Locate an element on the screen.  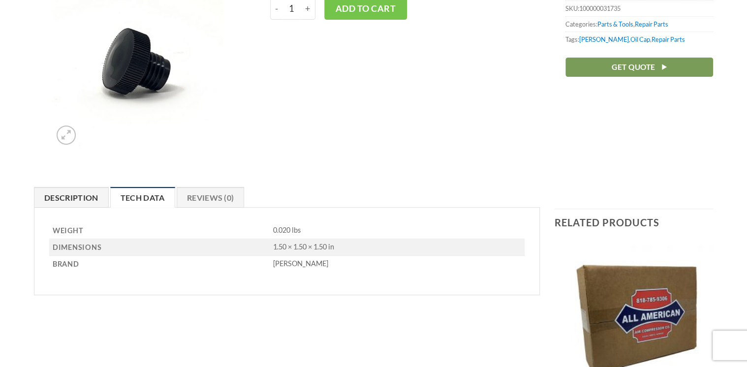
th: Weight is located at coordinates (160, 231).